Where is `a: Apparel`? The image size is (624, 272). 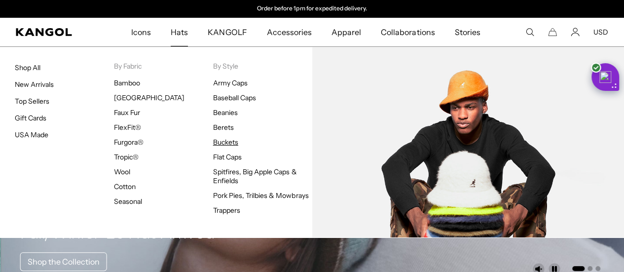 a: Apparel is located at coordinates (346, 32).